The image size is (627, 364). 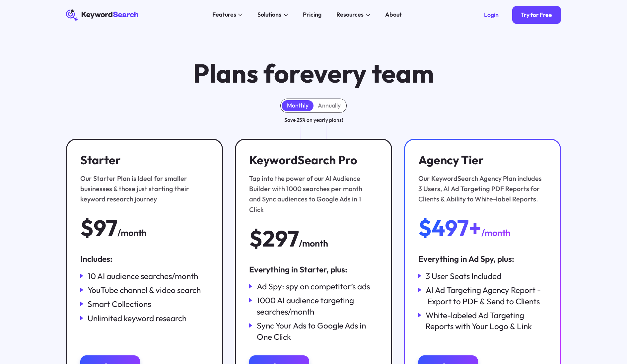 What do you see at coordinates (464, 276) in the screenshot?
I see `div: 3 User Seats Included` at bounding box center [464, 276].